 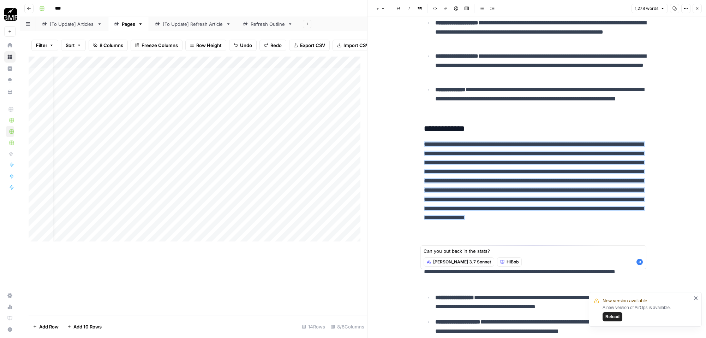 I want to click on button: Freeze Columns, so click(x=156, y=45).